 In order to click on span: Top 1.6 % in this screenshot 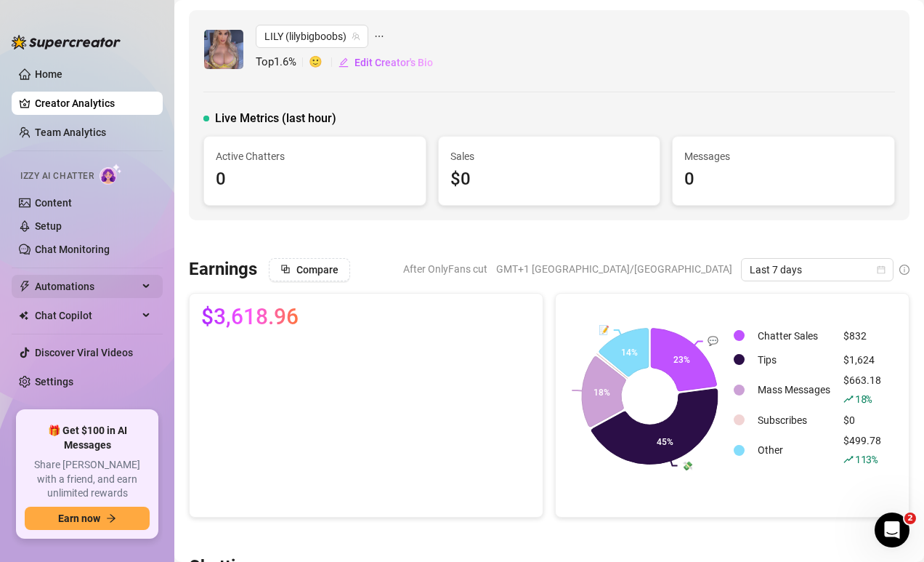, I will do `click(281, 62)`.